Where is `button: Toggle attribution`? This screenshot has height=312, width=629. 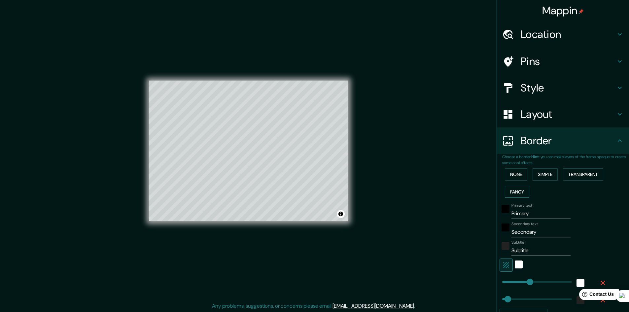
button: Toggle attribution is located at coordinates (341, 214).